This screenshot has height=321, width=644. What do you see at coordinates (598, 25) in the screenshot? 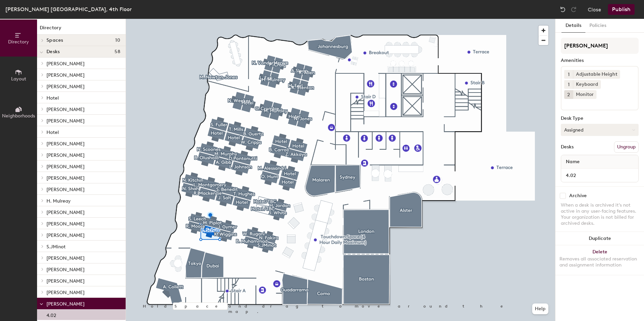
I see `button: Policies` at bounding box center [598, 25].